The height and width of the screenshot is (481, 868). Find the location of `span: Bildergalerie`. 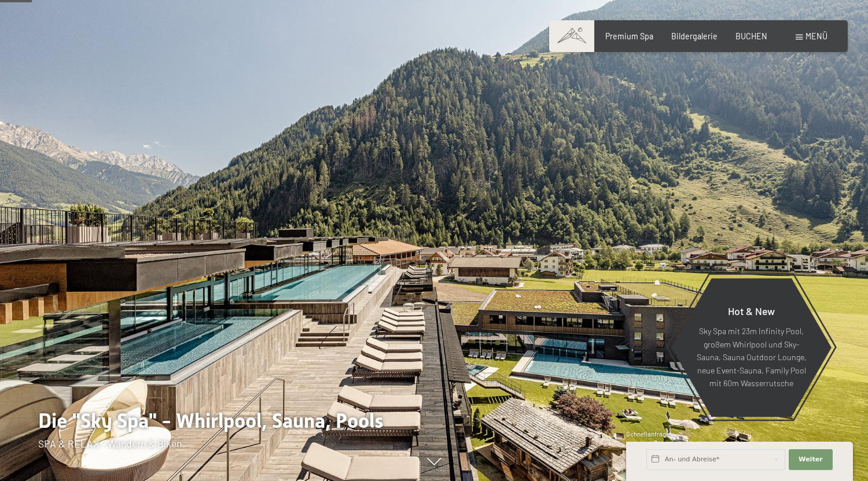

span: Bildergalerie is located at coordinates (694, 36).